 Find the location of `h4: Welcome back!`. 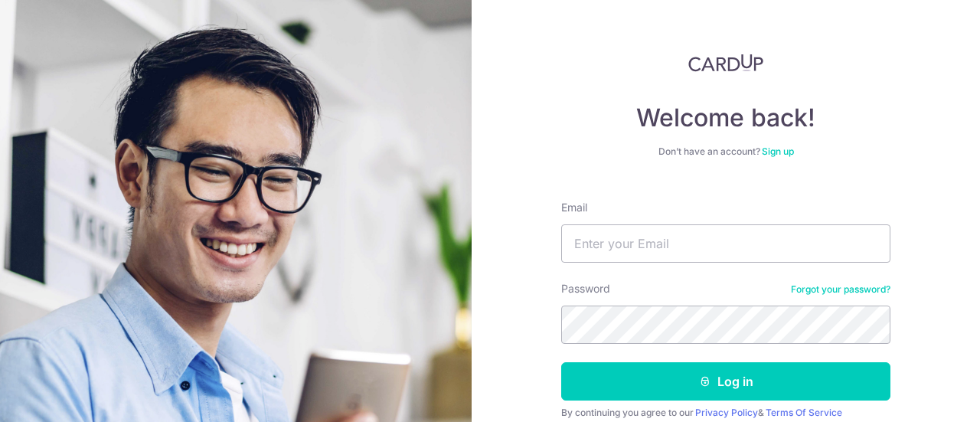

h4: Welcome back! is located at coordinates (725, 117).